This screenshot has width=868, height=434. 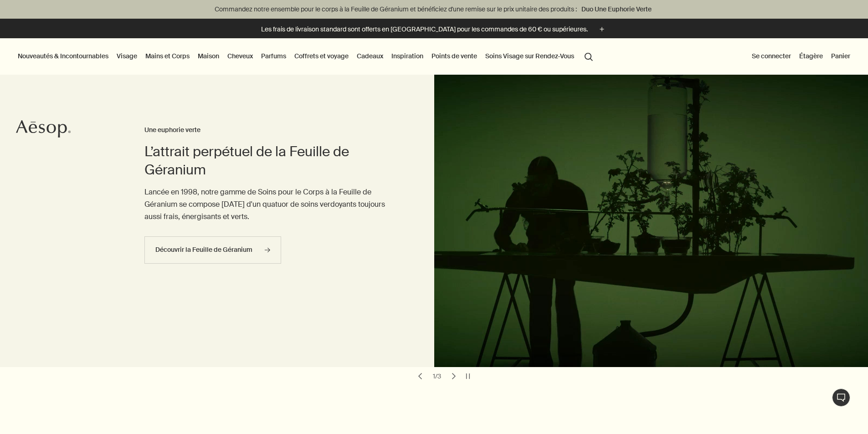 I want to click on button: Panier, so click(x=841, y=56).